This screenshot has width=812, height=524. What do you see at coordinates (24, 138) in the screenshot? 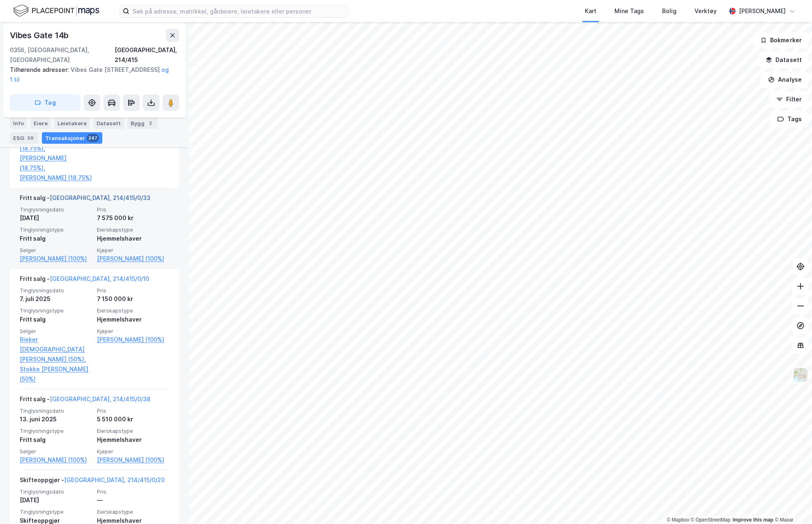
I see `div: ESG` at bounding box center [24, 138].